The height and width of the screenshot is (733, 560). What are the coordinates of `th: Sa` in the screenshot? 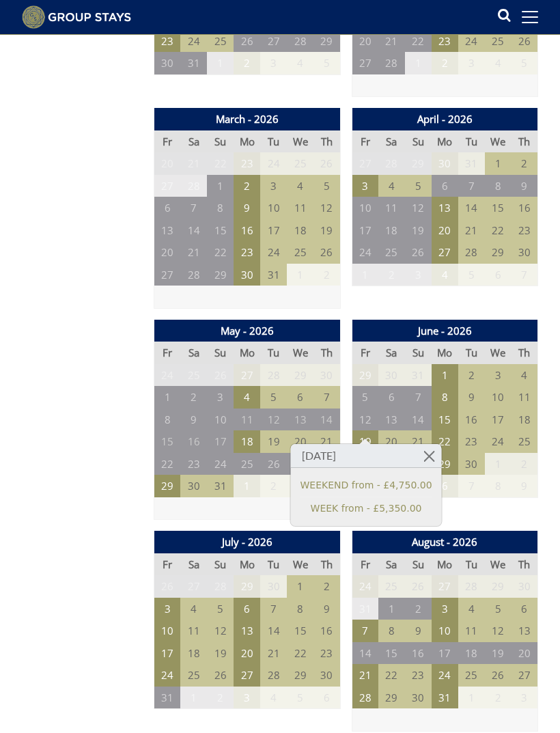 It's located at (193, 564).